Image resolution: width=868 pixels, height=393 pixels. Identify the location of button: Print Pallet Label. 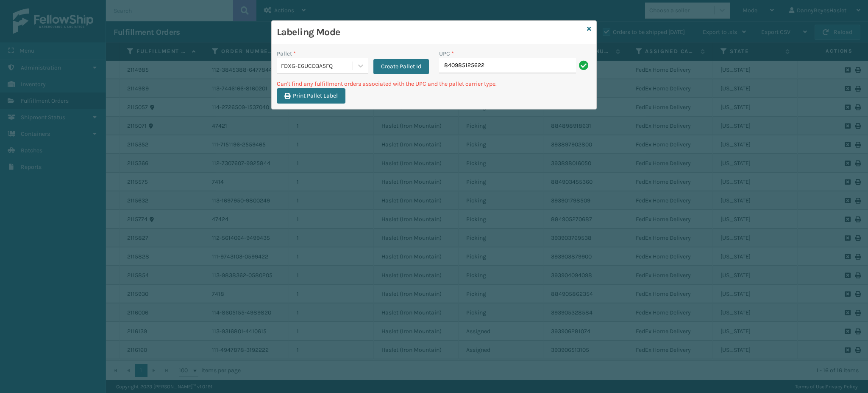
(311, 95).